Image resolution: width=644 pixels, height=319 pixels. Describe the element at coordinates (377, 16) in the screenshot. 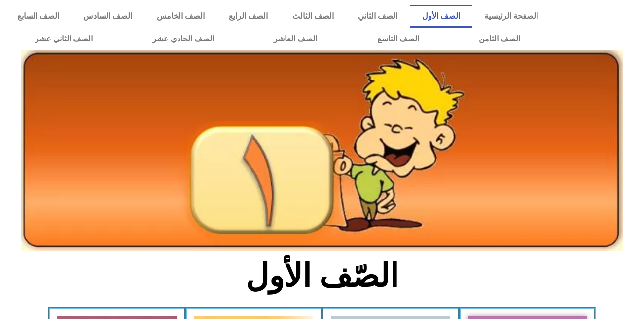

I see `a: الصف الثاني` at that location.